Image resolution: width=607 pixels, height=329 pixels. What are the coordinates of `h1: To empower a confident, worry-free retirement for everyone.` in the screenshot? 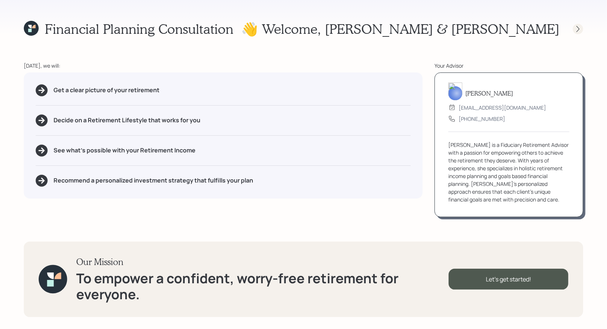 It's located at (262, 286).